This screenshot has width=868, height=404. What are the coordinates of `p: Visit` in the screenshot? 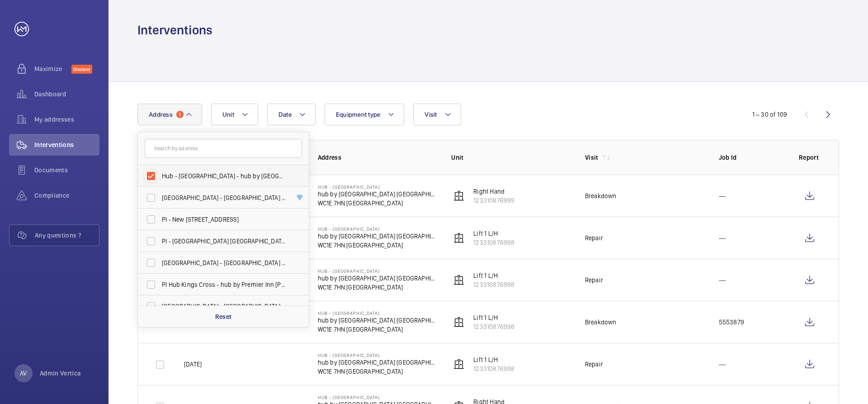 It's located at (591, 157).